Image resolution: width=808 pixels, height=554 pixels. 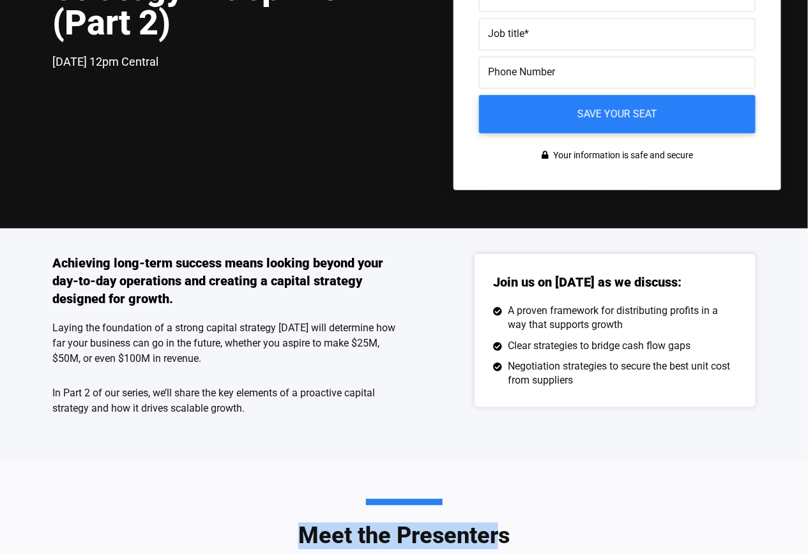 I want to click on p: In Part 2 of our series, we’ll share the key elements of a proactive capital strategy and how it ..., so click(x=229, y=401).